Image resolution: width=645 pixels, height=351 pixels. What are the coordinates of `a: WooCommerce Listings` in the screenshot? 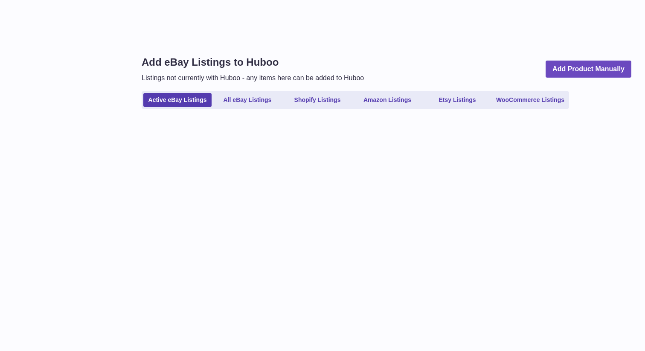 It's located at (531, 100).